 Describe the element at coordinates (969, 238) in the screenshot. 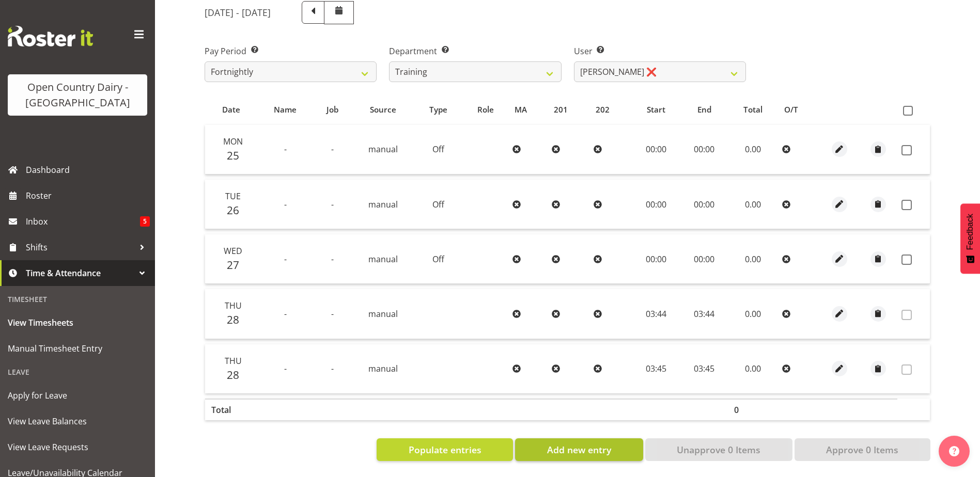

I see `button: Feedback - Show survey` at that location.